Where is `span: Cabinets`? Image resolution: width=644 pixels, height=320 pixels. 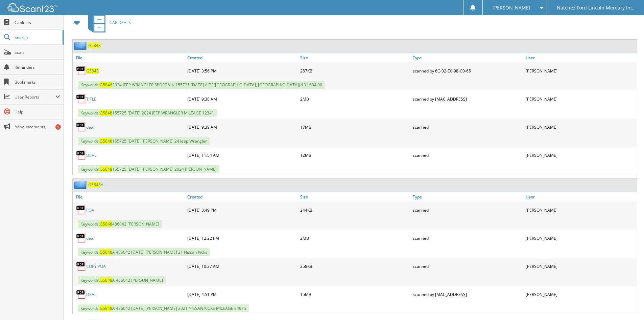
span: Cabinets is located at coordinates (37, 22).